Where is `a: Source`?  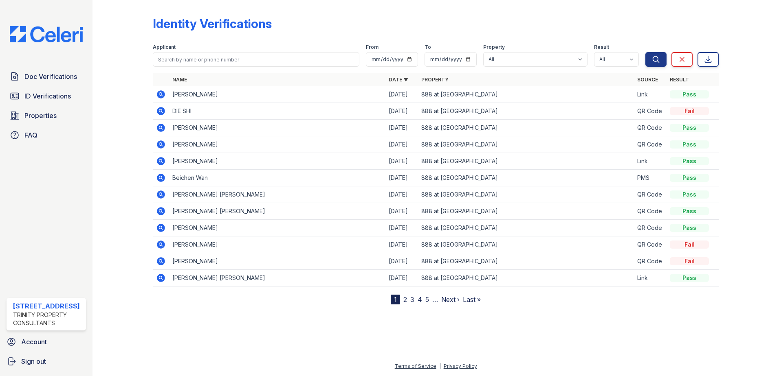 a: Source is located at coordinates (647, 79).